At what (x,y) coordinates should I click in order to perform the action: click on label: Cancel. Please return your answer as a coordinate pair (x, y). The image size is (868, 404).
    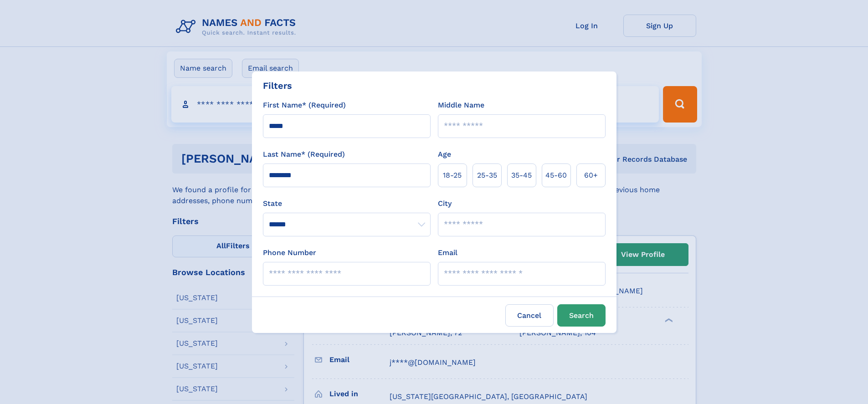
    Looking at the image, I should click on (529, 315).